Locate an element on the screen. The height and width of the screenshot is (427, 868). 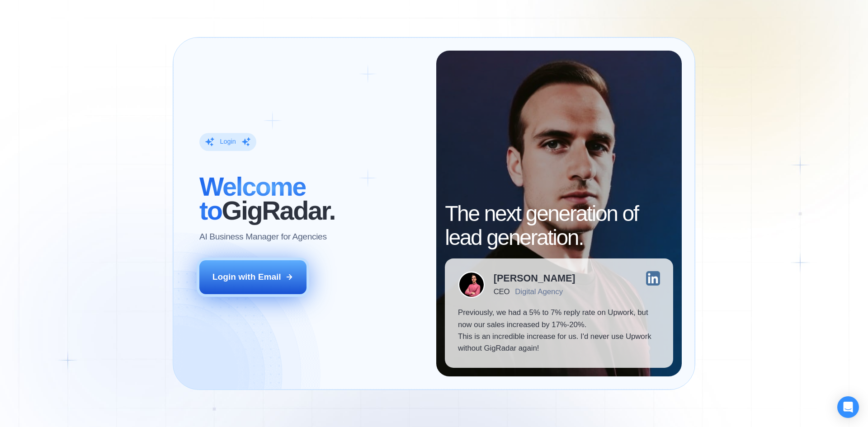
div: Digital Agency is located at coordinates (539, 292).